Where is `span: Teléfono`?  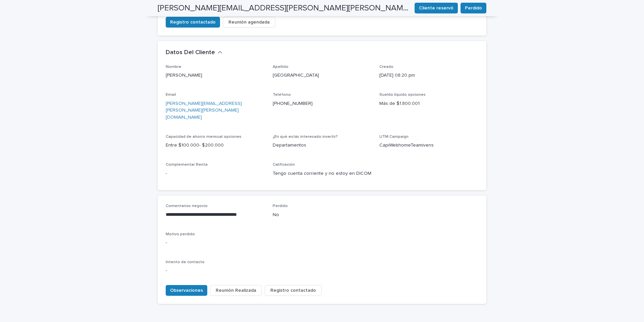 span: Teléfono is located at coordinates (282, 95).